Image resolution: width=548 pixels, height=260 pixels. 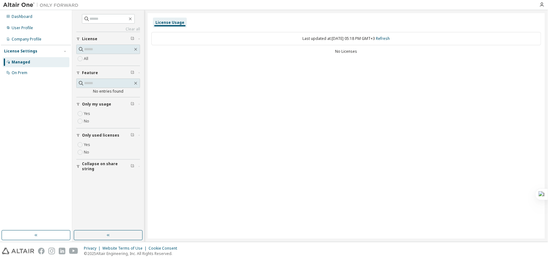 I want to click on img: linkedin.svg, so click(x=62, y=251).